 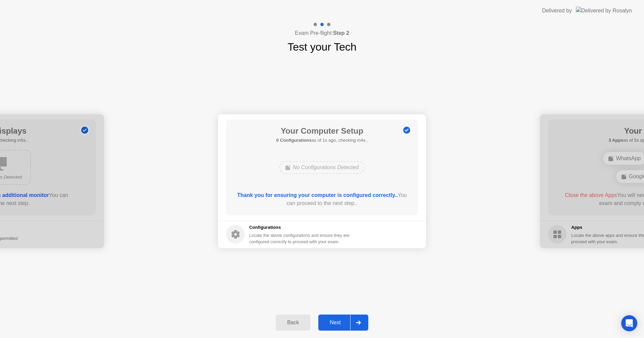 I want to click on b: 0 Configurations, so click(x=294, y=140).